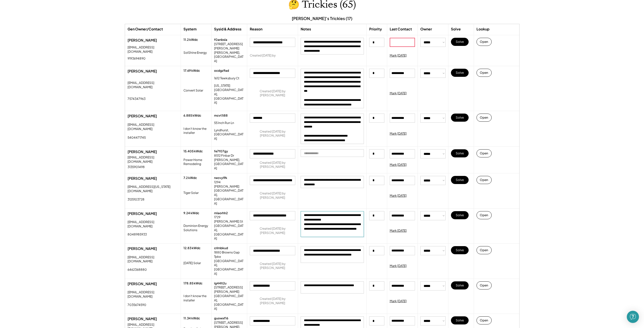  What do you see at coordinates (229, 254) in the screenshot?
I see `div: 1880 Browns Gap Tpke` at bounding box center [229, 254].